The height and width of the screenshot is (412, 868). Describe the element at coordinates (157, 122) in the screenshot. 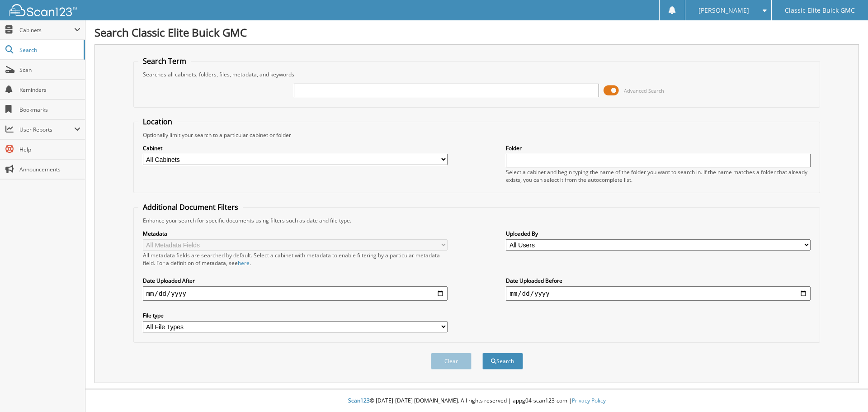

I see `legend: Location` at that location.